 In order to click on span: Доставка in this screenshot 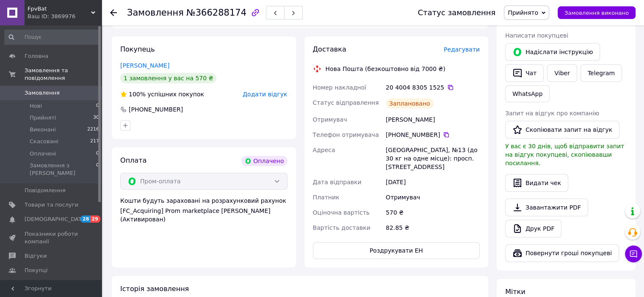, I will do `click(329, 49)`.